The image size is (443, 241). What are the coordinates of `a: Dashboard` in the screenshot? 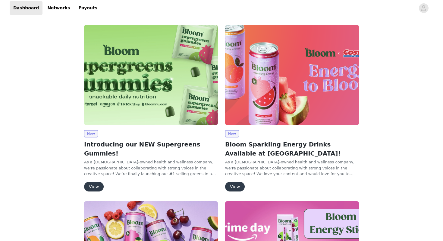 It's located at (26, 8).